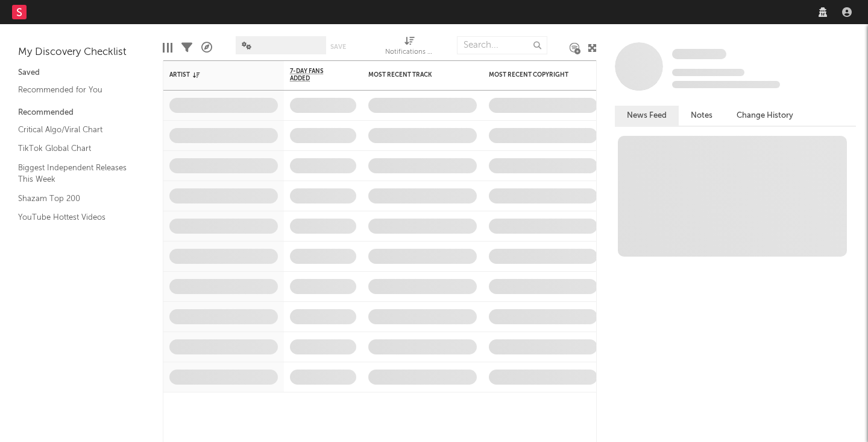  Describe the element at coordinates (534, 75) in the screenshot. I see `div: Most Recent Copyright` at that location.